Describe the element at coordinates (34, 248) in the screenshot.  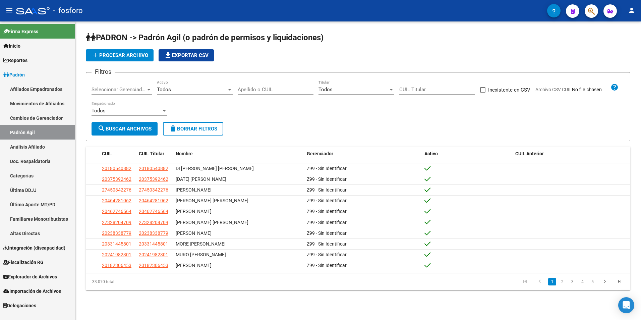
I see `span: Integración (discapacidad)` at that location.